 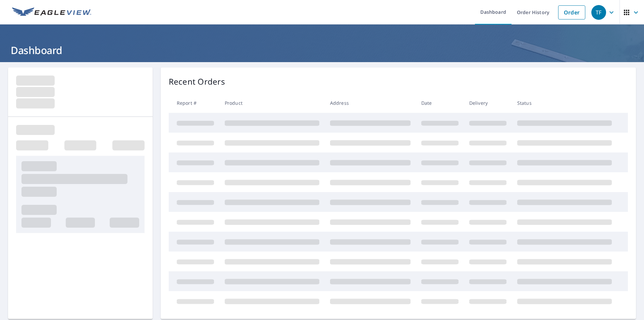 What do you see at coordinates (370, 103) in the screenshot?
I see `th: Address` at bounding box center [370, 103].